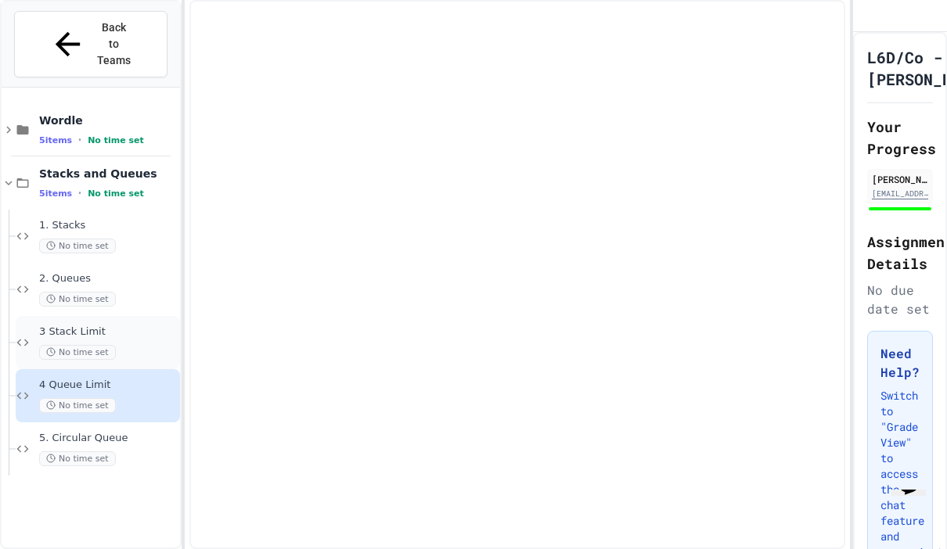 This screenshot has height=549, width=947. I want to click on h2: Your Progress, so click(900, 138).